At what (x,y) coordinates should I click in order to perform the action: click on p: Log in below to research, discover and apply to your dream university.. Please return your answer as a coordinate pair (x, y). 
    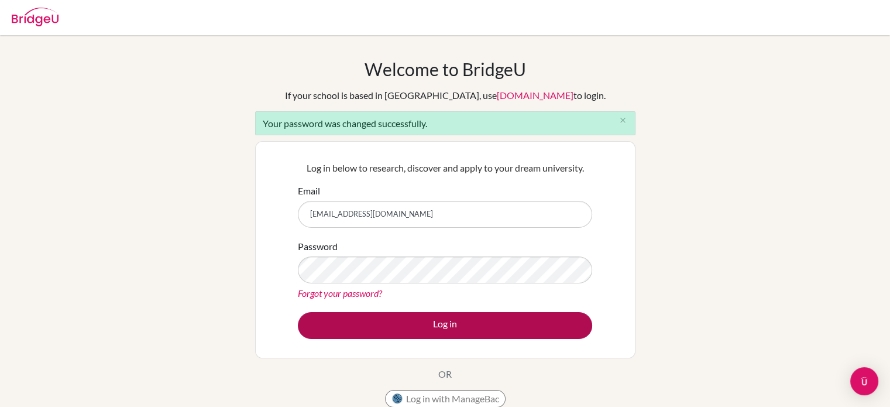
    Looking at the image, I should click on (445, 168).